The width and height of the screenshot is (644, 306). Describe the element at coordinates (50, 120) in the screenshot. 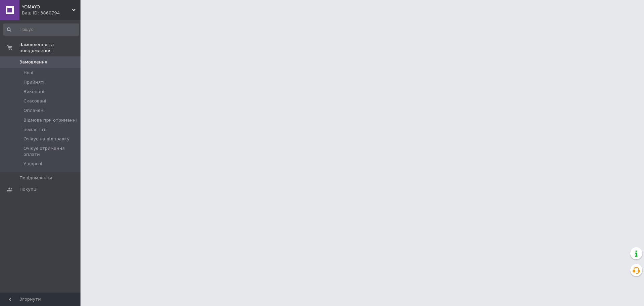

I see `span: Відмова при отриманні` at that location.